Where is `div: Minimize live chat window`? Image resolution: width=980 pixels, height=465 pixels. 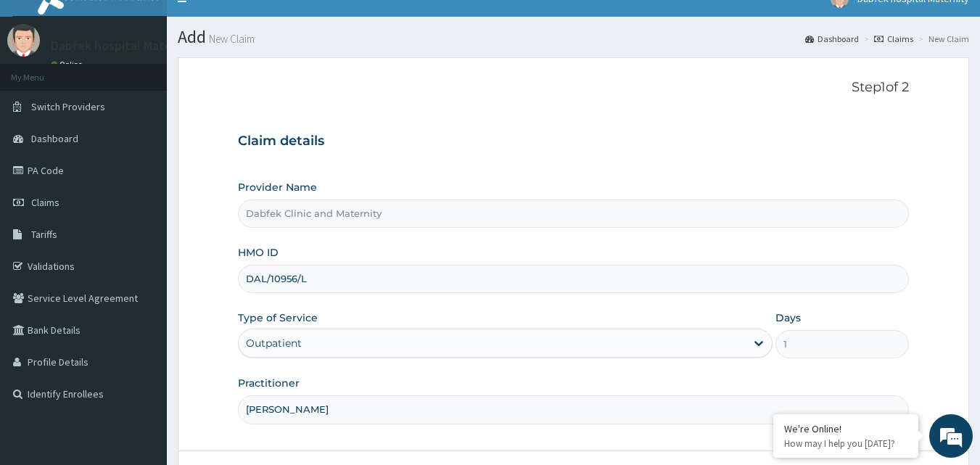
div: Minimize live chat window is located at coordinates (255, 25).